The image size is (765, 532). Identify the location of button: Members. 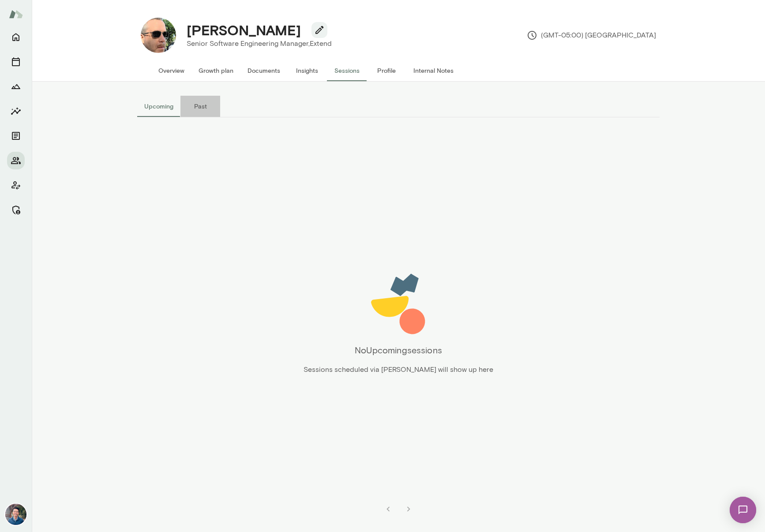
(16, 160).